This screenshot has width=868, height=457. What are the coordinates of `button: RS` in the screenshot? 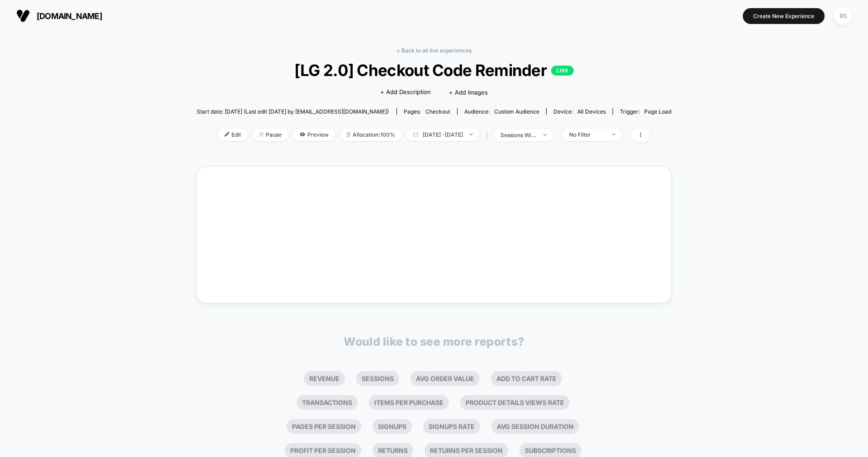 It's located at (842, 16).